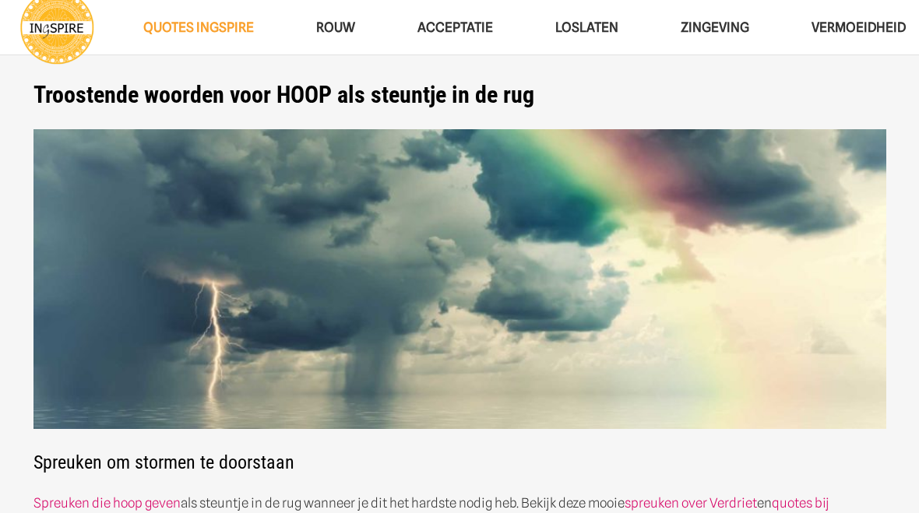  I want to click on h2: Spreuken om stormen te doorstaan, so click(459, 301).